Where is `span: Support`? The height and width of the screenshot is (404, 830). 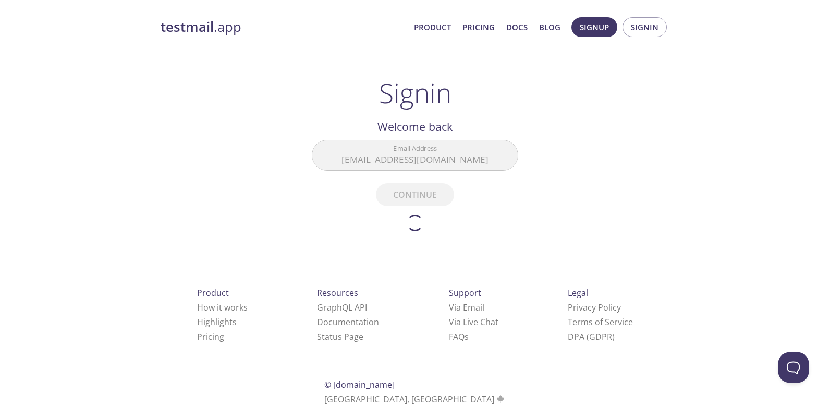
span: Support is located at coordinates (465, 293).